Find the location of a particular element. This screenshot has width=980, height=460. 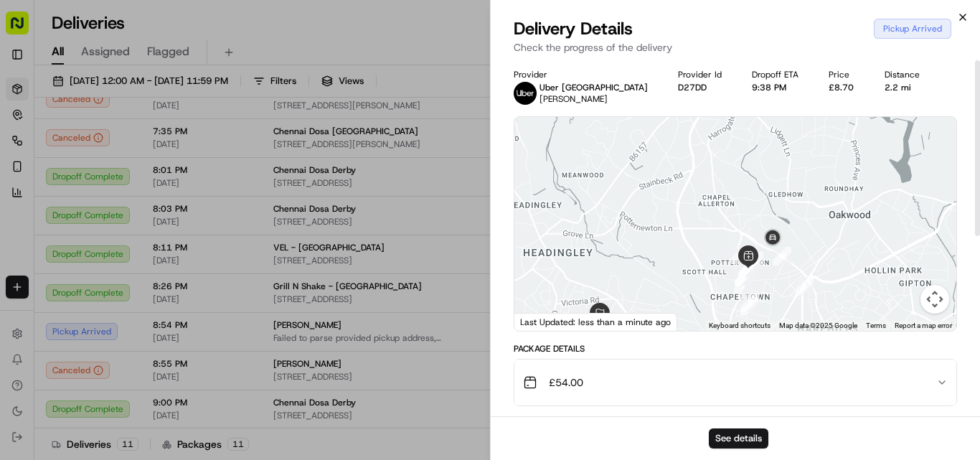

span: Delivery Details is located at coordinates (573, 29).